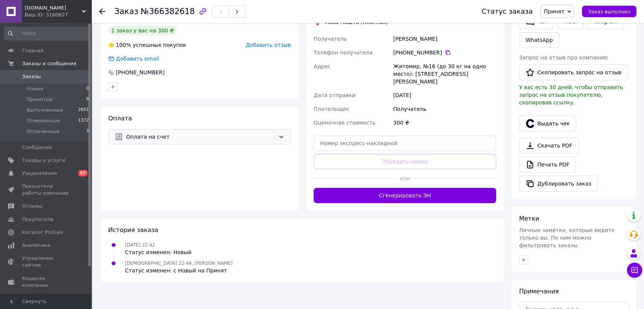 The image size is (644, 309). Describe the element at coordinates (43, 232) in the screenshot. I see `span: Каталог ProSale` at that location.